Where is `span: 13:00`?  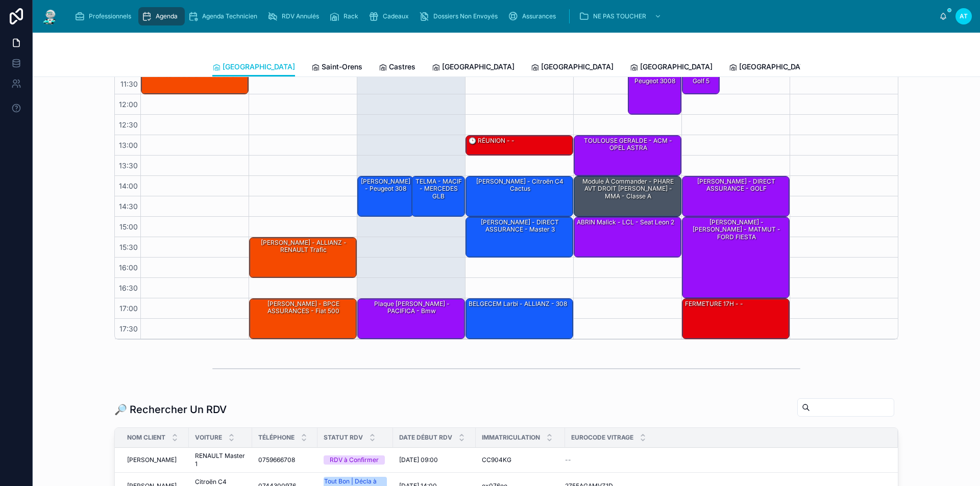 span: 13:00 is located at coordinates (129, 145).